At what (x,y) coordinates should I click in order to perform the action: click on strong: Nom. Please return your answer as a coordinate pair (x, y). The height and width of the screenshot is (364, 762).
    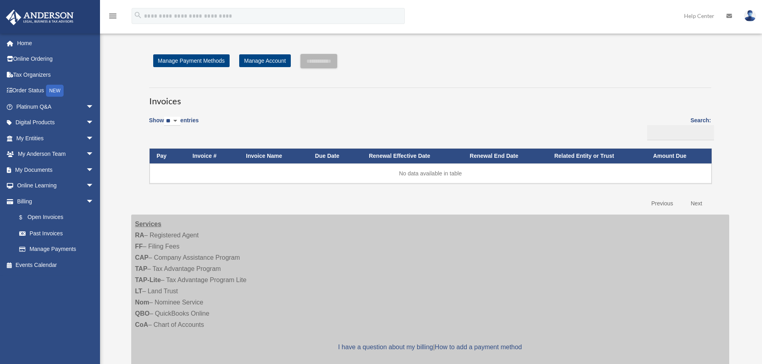
    Looking at the image, I should click on (142, 302).